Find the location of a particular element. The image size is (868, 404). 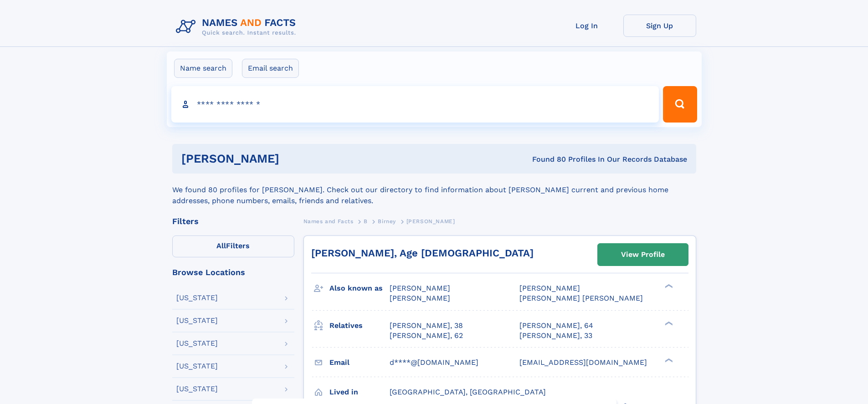

label: Email search is located at coordinates (270, 69).